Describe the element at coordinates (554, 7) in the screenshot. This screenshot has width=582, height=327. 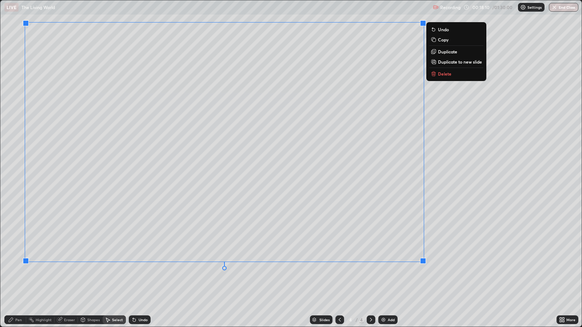
I see `img: end-class-cross` at that location.